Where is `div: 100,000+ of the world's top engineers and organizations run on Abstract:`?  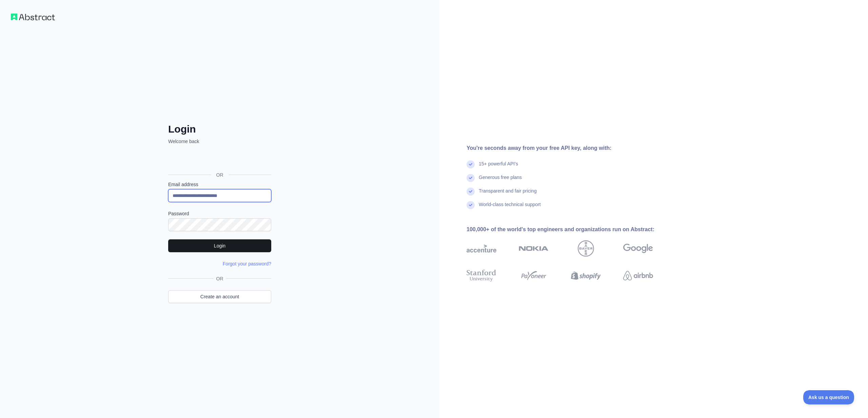
div: 100,000+ of the world's top engineers and organizations run on Abstract: is located at coordinates (571, 230).